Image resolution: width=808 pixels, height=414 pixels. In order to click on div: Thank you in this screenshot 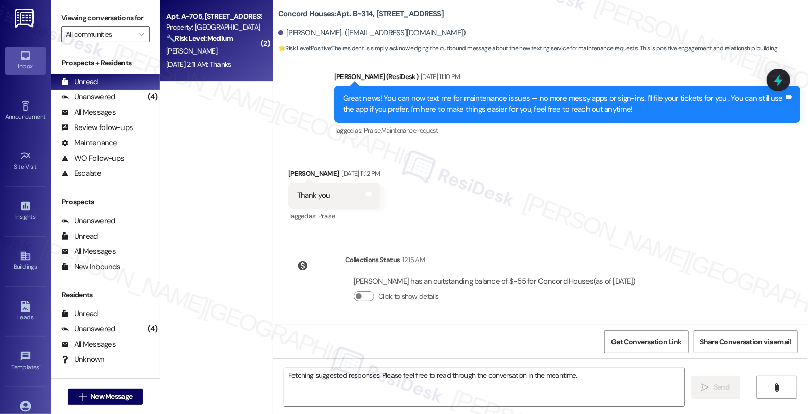, I will do `click(313, 195)`.